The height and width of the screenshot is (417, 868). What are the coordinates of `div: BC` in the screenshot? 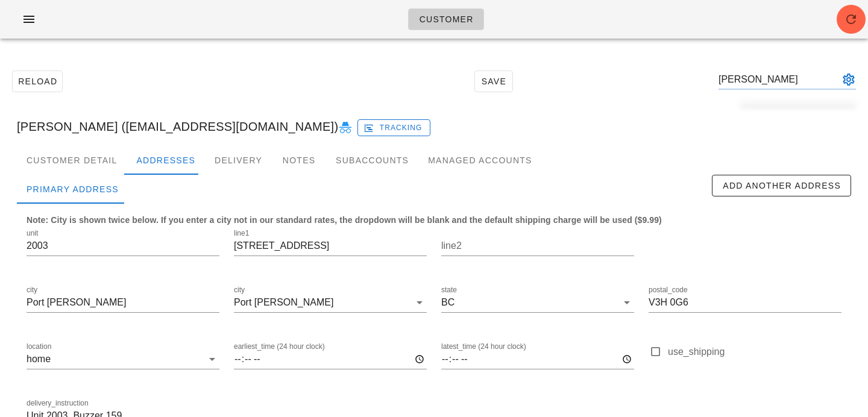 It's located at (447, 302).